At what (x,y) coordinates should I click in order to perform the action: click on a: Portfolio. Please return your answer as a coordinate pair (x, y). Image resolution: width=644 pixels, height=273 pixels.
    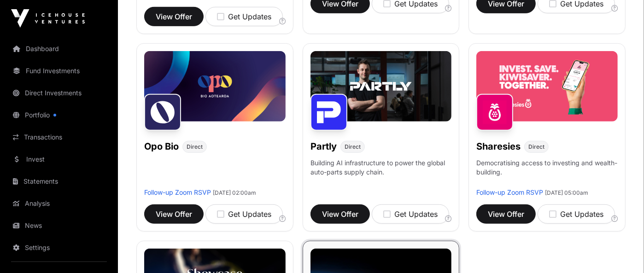
    Looking at the image, I should click on (59, 115).